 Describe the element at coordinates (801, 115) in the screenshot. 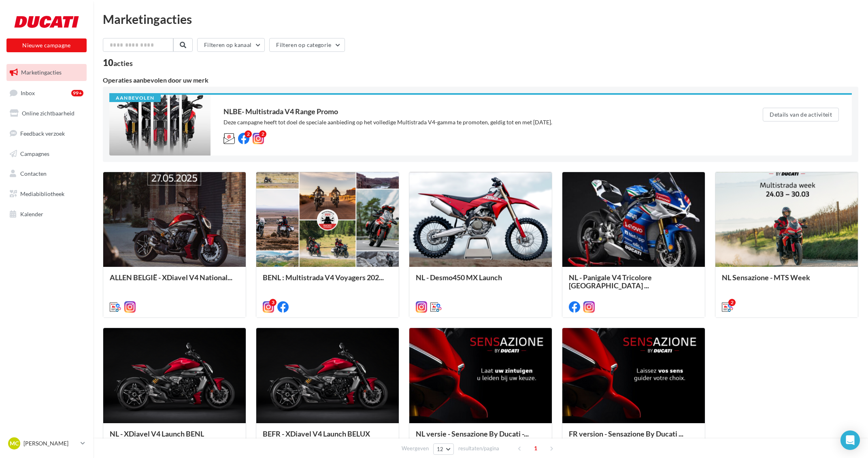

I see `button: Details van de activiteit` at that location.